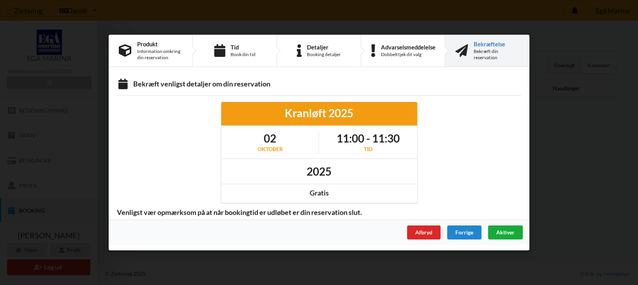 The height and width of the screenshot is (285, 638). I want to click on div: Detaljer, so click(324, 47).